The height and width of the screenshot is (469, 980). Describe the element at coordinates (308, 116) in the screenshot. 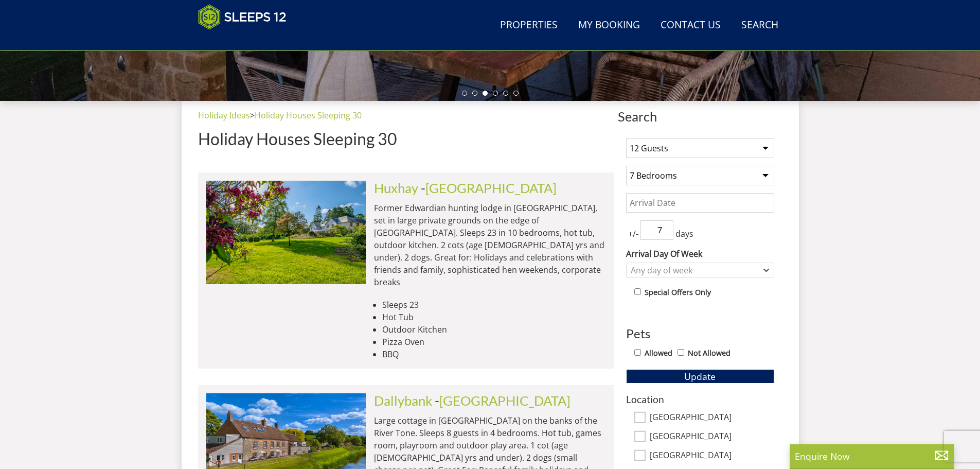

I see `a: Holiday Houses Sleeping 30` at that location.